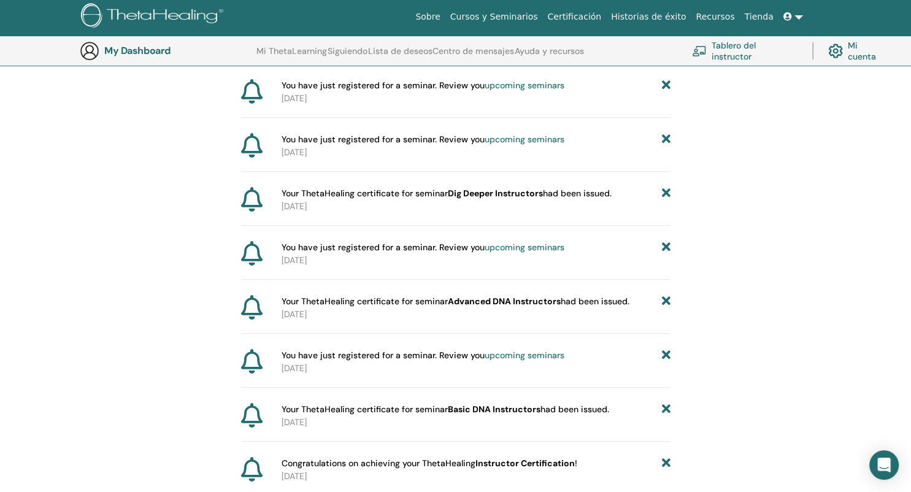  What do you see at coordinates (400, 56) in the screenshot?
I see `a: Lista de deseos` at bounding box center [400, 56].